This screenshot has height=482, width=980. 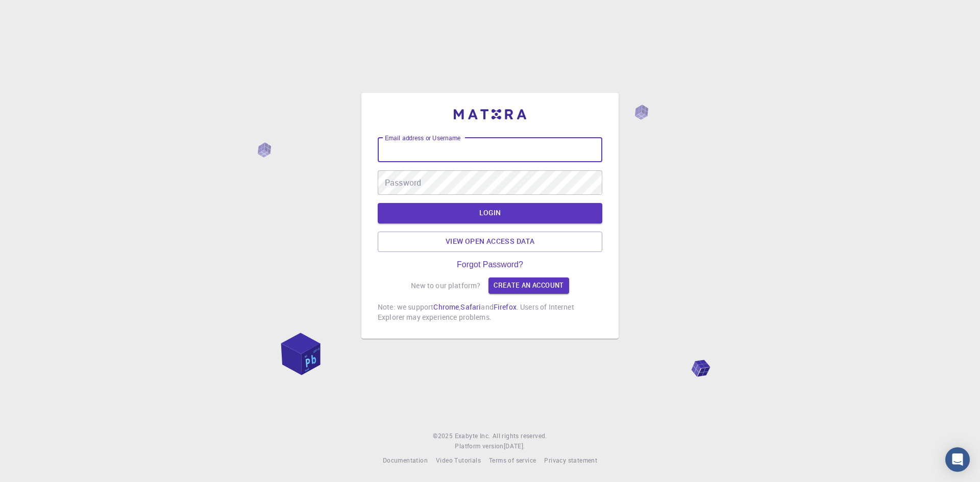 I want to click on a: Documentation, so click(x=405, y=461).